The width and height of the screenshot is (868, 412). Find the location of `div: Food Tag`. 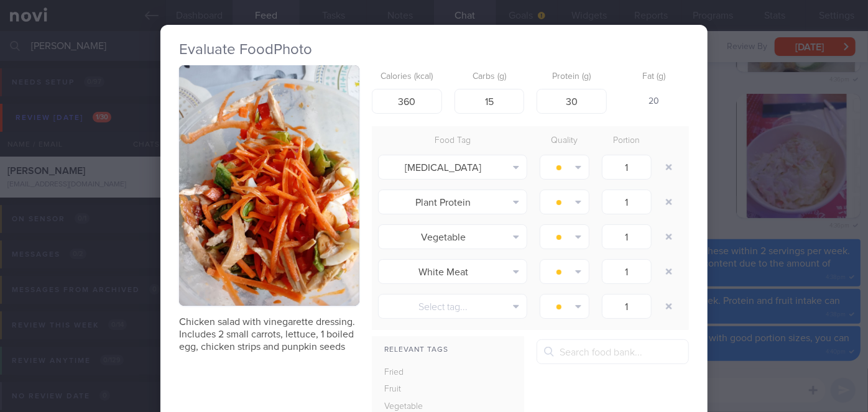

div: Food Tag is located at coordinates (453, 141).